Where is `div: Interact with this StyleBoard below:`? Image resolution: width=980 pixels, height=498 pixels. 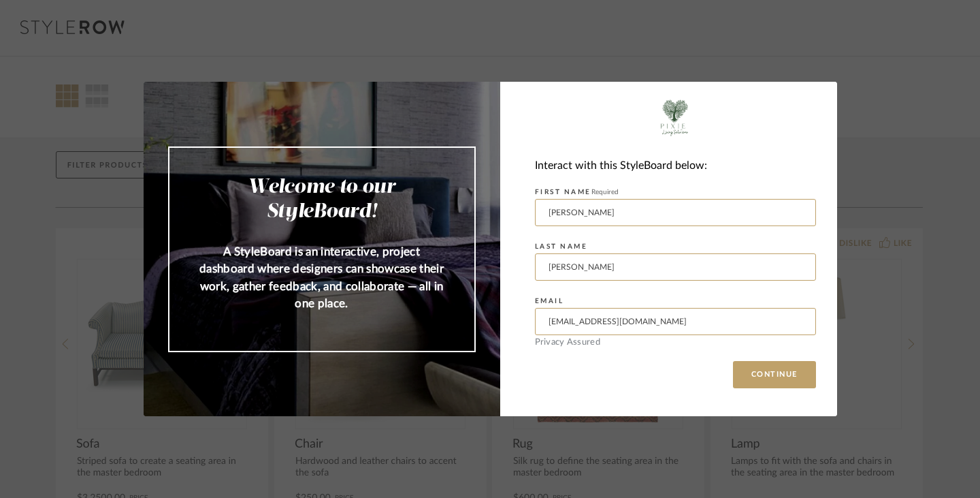
div: Interact with this StyleBoard below: is located at coordinates (675, 165).